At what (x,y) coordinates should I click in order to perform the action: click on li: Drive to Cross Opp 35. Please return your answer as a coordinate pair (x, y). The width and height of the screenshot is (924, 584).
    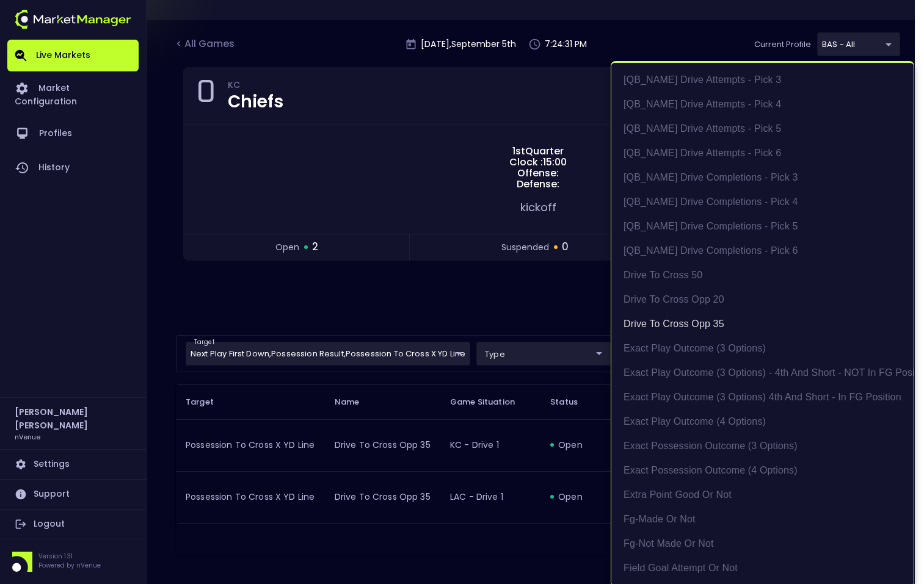
    Looking at the image, I should click on (762, 325).